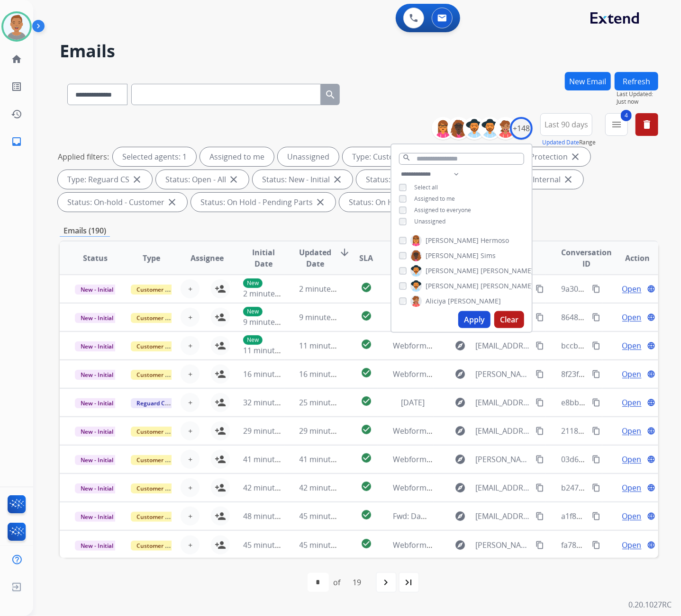  I want to click on mat-icon: home, so click(17, 59).